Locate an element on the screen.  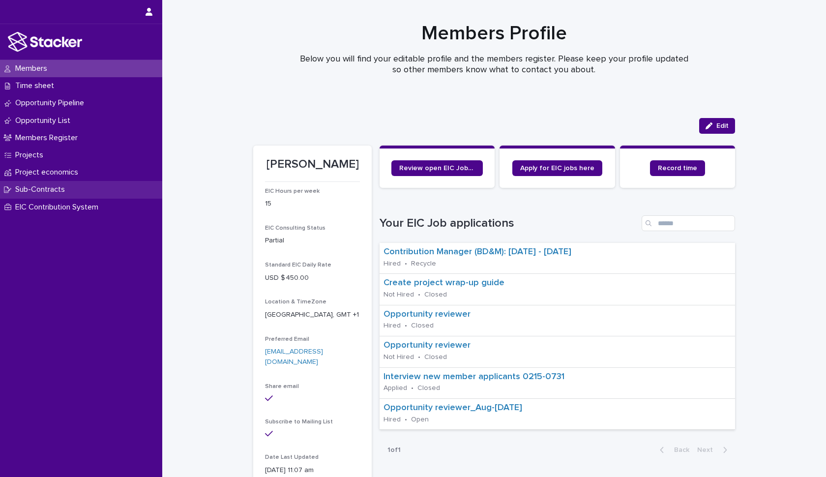
span: Back is located at coordinates (679, 450).